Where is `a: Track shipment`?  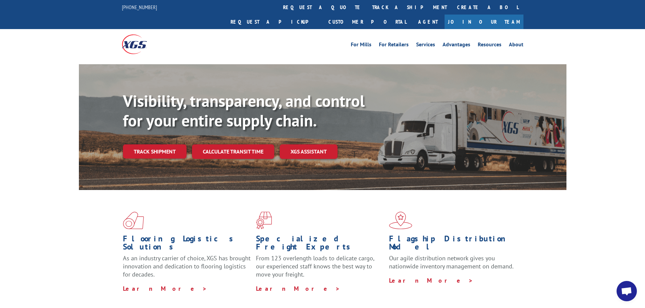 a: Track shipment is located at coordinates (155, 152).